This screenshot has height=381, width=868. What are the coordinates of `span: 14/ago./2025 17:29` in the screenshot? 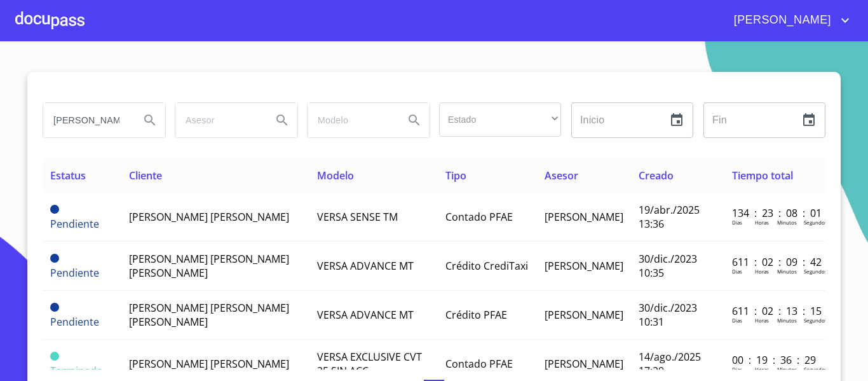 It's located at (669, 364).